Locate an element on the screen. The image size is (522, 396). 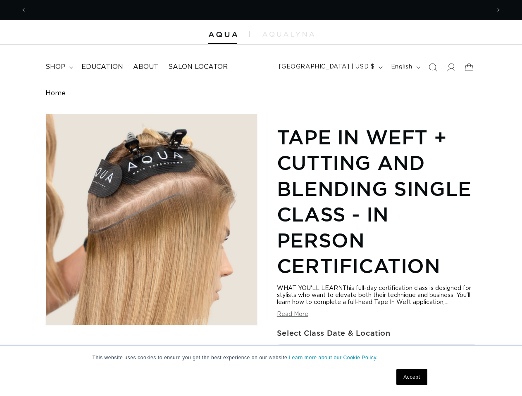
a: Learn more about our Cookie Policy. is located at coordinates (333, 358).